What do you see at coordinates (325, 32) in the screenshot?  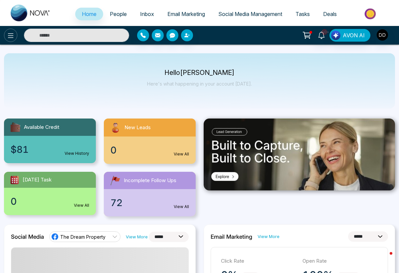 I see `span: 10+` at bounding box center [325, 32].